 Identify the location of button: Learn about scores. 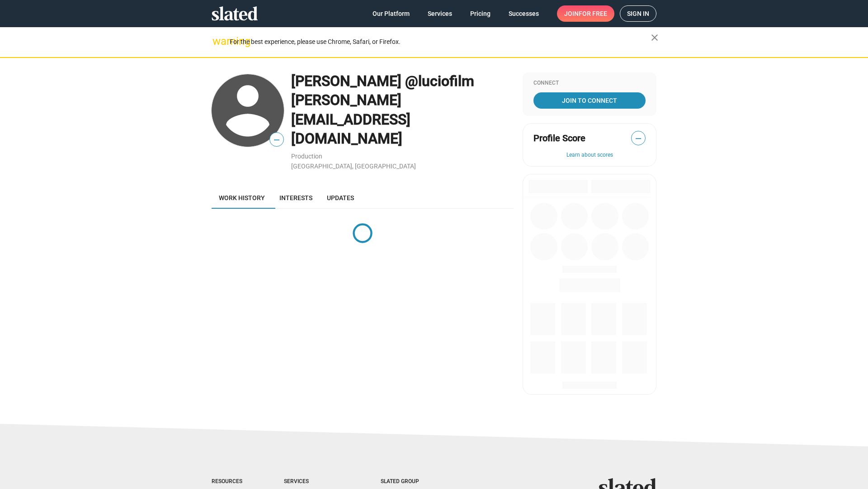
(590, 155).